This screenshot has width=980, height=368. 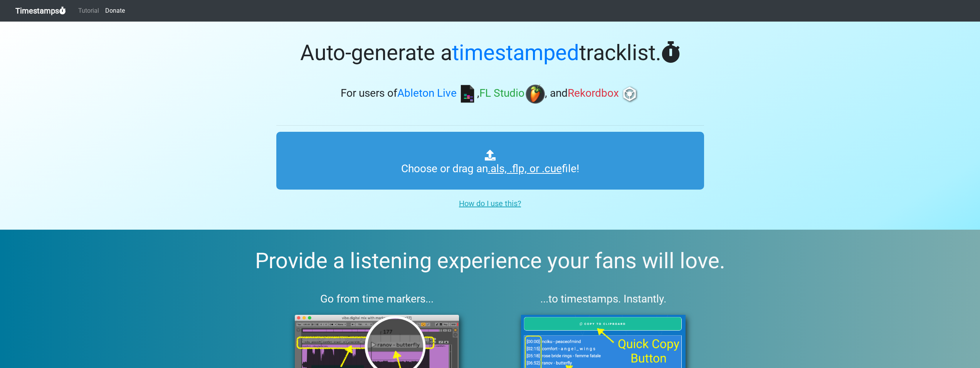 What do you see at coordinates (490, 203) in the screenshot?
I see `u: How do I use this?` at bounding box center [490, 203].